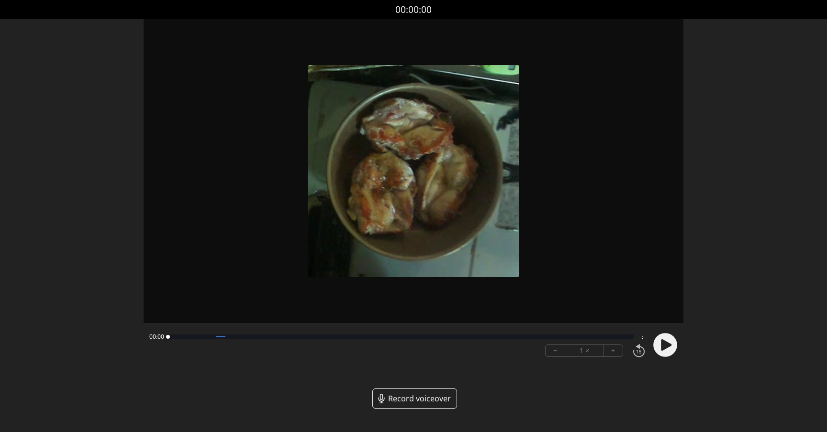 The height and width of the screenshot is (432, 827). What do you see at coordinates (157, 337) in the screenshot?
I see `span: 00:00` at bounding box center [157, 337].